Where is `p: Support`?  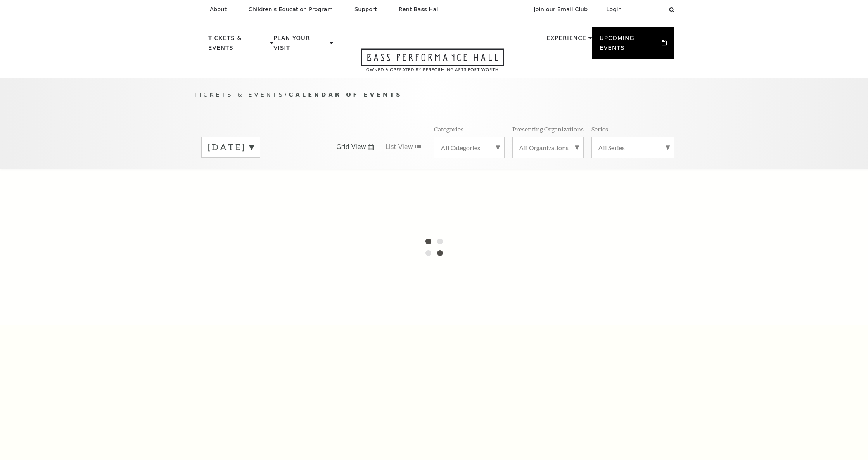
p: Support is located at coordinates (365, 9).